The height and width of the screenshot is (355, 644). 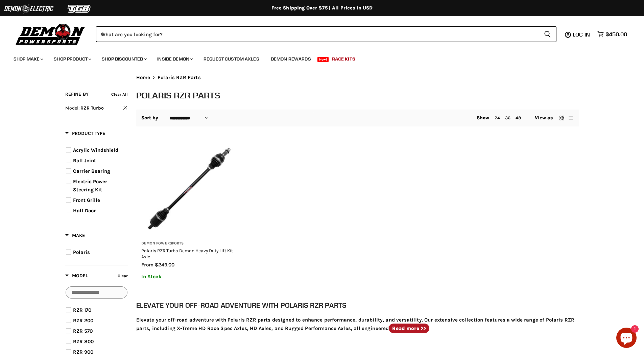 What do you see at coordinates (322, 8) in the screenshot?
I see `div: Free Shipping Over $75 | All Prices In USD` at bounding box center [322, 8].